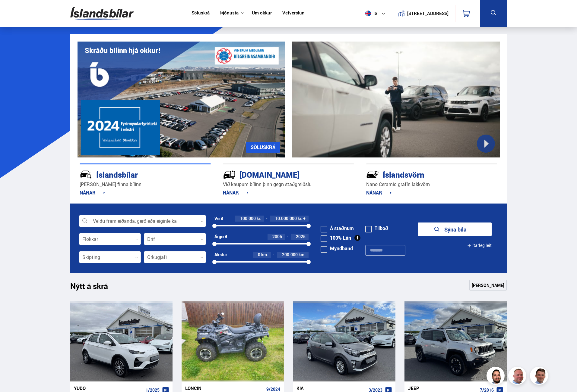 Image resolution: width=577 pixels, height=392 pixels. What do you see at coordinates (376, 14) in the screenshot?
I see `button: is` at bounding box center [376, 14].